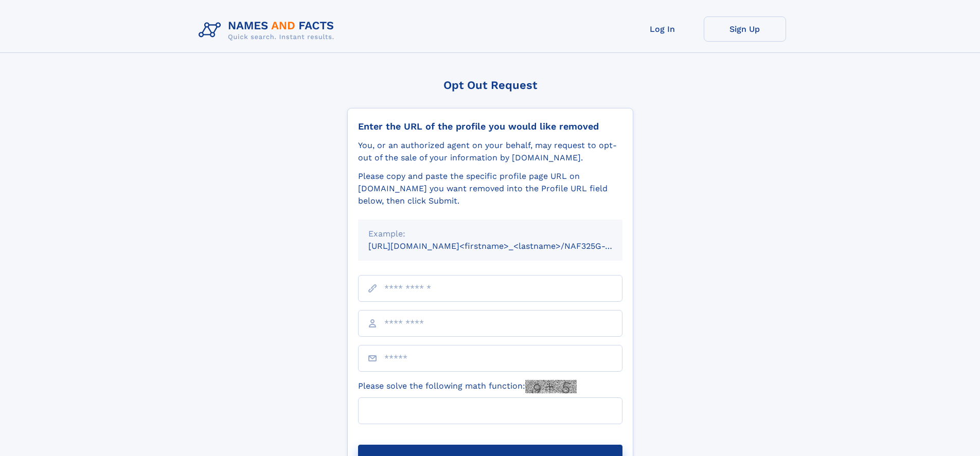  I want to click on div: Enter the URL of the profile you would like removed, so click(490, 127).